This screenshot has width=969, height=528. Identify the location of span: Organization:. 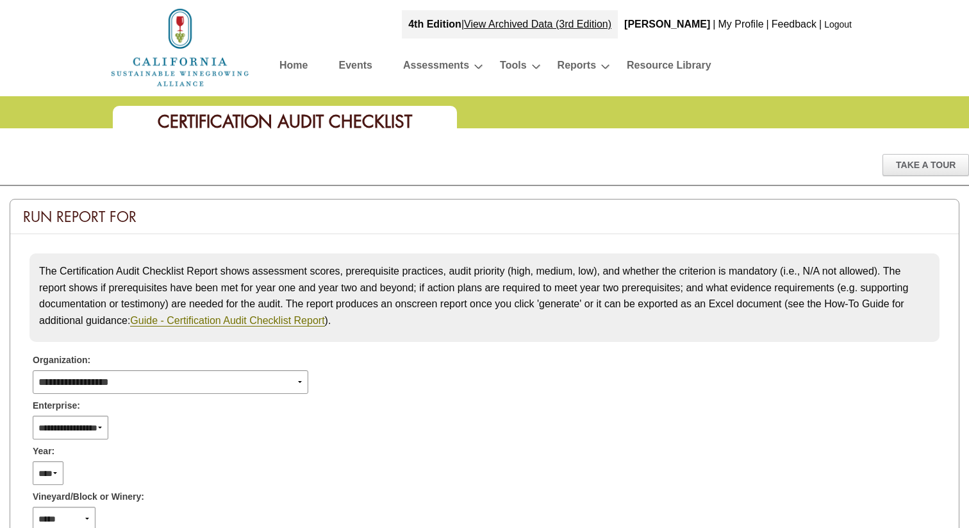
(62, 360).